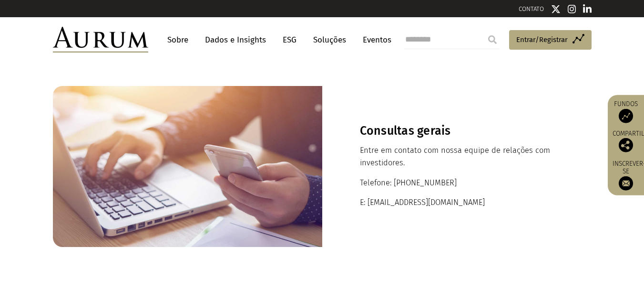 This screenshot has width=644, height=290. I want to click on font: CONTATO, so click(531, 9).